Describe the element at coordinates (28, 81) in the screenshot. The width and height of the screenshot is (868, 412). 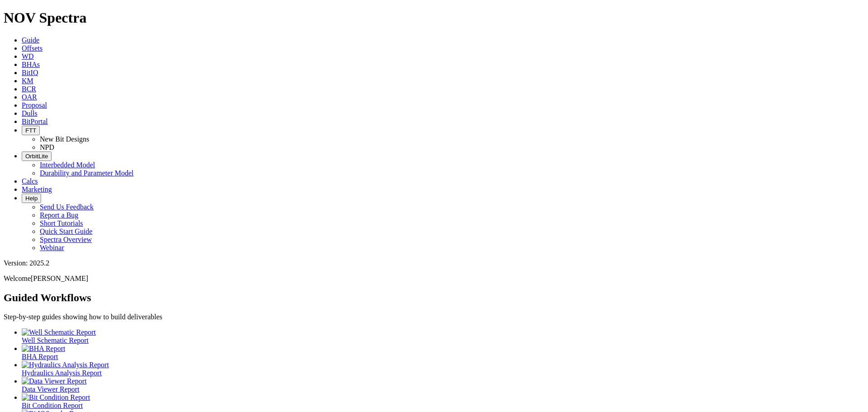
I see `span: KM` at that location.